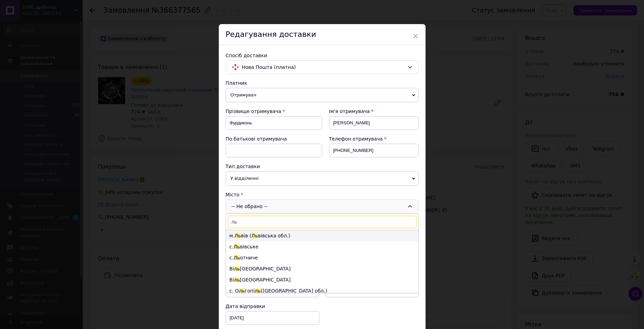 This screenshot has width=644, height=329. Describe the element at coordinates (350, 111) in the screenshot. I see `span: Ім'я отримувача` at that location.